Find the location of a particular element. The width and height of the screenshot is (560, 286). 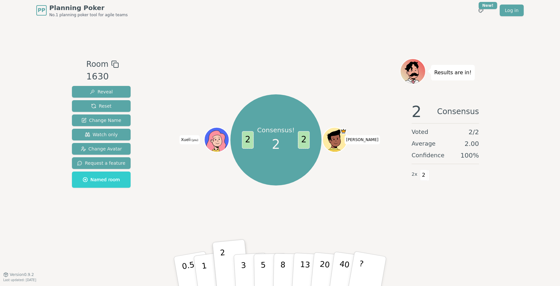

span: Watch only is located at coordinates (101, 134).